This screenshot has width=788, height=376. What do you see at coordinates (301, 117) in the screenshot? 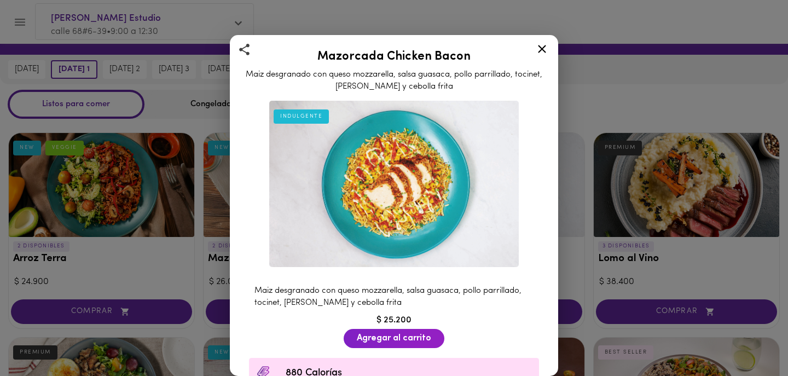
I see `div: INDULGENTE` at bounding box center [301, 117].